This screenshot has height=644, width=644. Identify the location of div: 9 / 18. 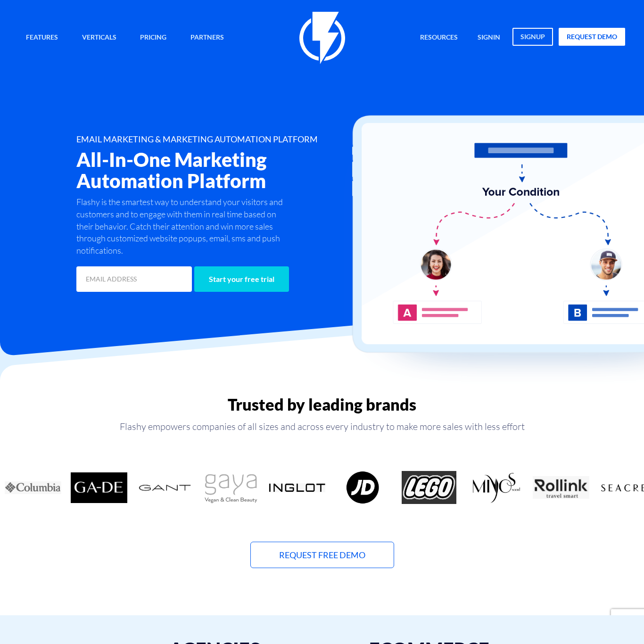
(429, 487).